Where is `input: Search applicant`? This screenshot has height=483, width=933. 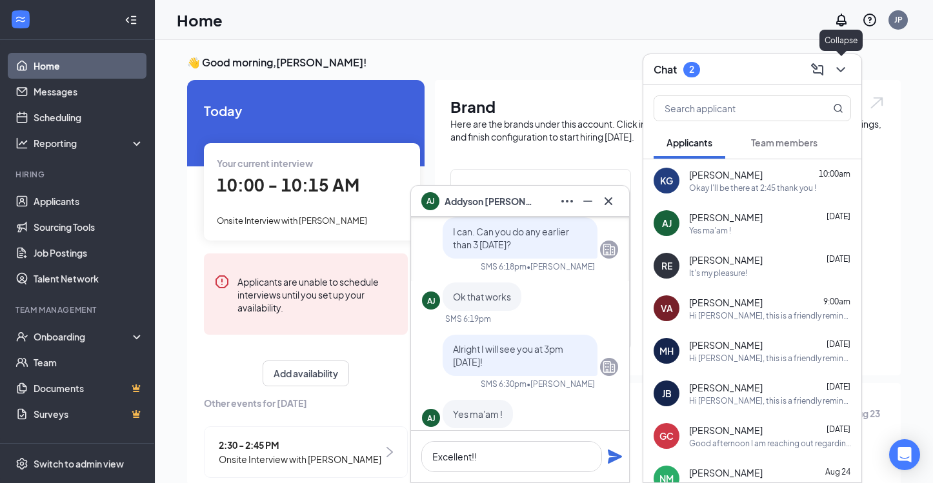
input: Search applicant is located at coordinates (731, 108).